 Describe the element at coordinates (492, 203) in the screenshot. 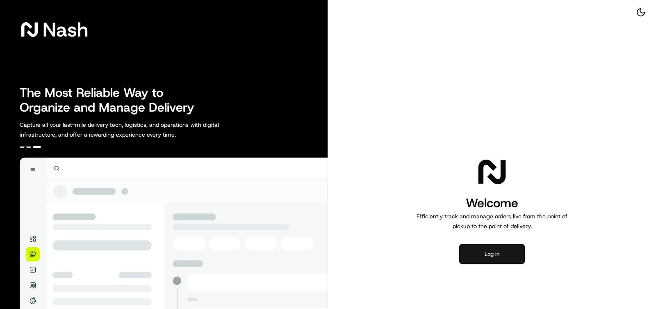

I see `h1: Welcome` at that location.